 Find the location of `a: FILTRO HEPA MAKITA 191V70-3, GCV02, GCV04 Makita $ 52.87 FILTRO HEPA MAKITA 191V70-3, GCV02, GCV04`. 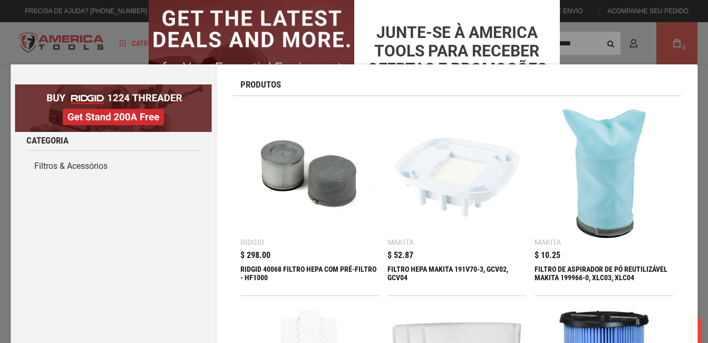

a: FILTRO HEPA MAKITA 191V70-3, GCV02, GCV04 Makita $ 52.87 FILTRO HEPA MAKITA 191V70-3, GCV02, GCV04 is located at coordinates (457, 199).